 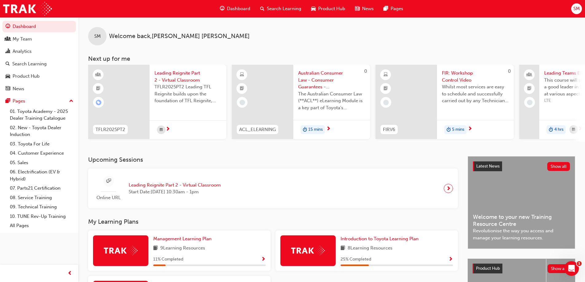 What do you see at coordinates (522, 234) in the screenshot?
I see `span: Revolutionise the way you access and manage your learning resources.` at bounding box center [522, 234].